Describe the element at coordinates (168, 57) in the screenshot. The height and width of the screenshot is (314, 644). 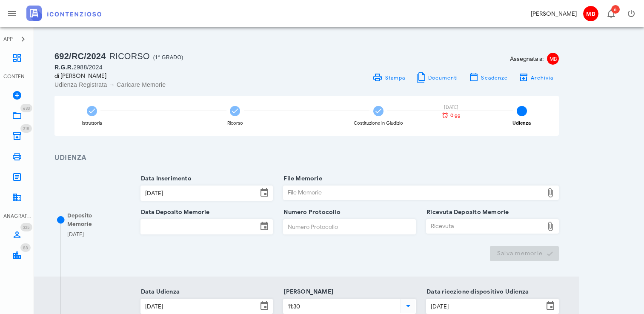
I see `span: (1° Grado)` at that location.